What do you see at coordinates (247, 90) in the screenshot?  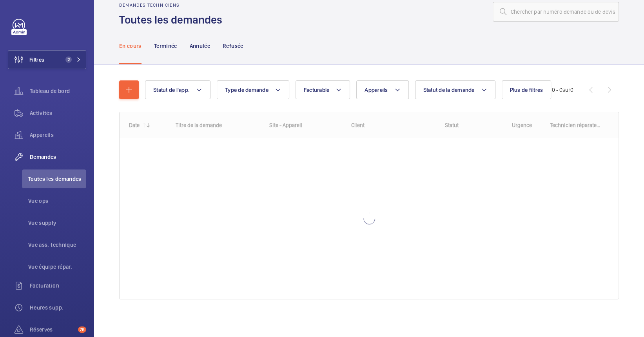 I see `span: Type de demande` at bounding box center [247, 90].